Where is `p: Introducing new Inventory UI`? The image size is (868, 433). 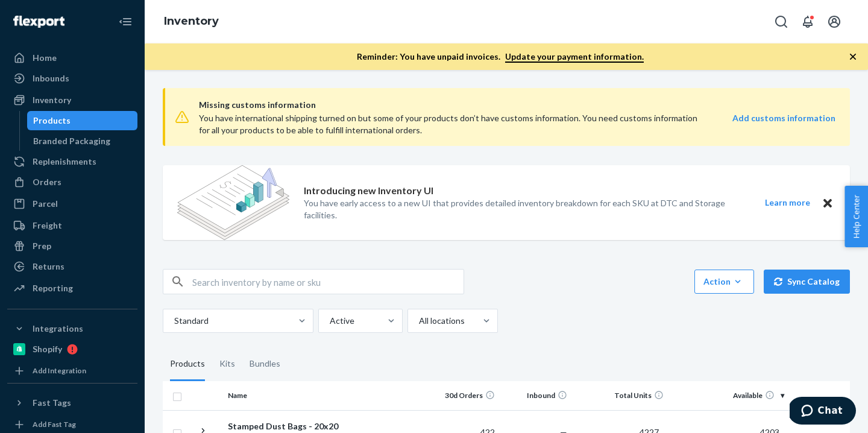 p: Introducing new Inventory UI is located at coordinates (368, 190).